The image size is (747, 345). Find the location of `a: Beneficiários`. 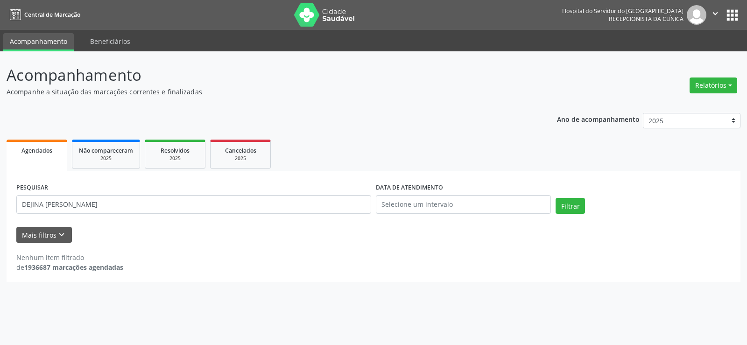

a: Beneficiários is located at coordinates (110, 41).